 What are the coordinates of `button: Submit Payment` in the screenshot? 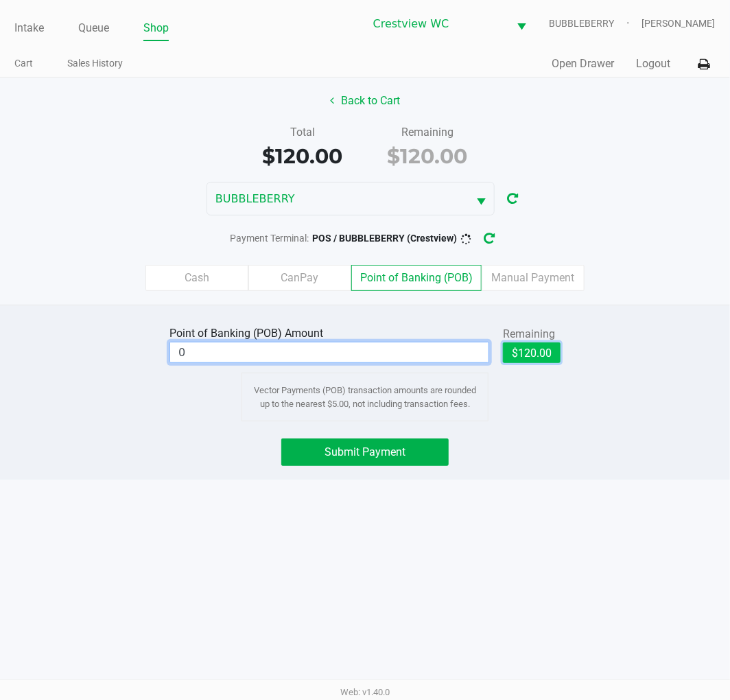 It's located at (365, 452).